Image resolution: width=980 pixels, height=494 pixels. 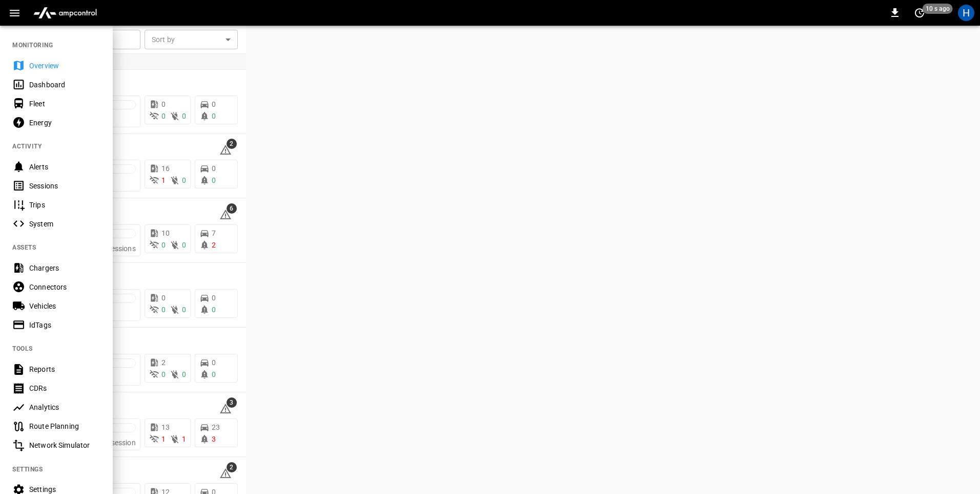 I want to click on button: set refresh interval, so click(x=920, y=13).